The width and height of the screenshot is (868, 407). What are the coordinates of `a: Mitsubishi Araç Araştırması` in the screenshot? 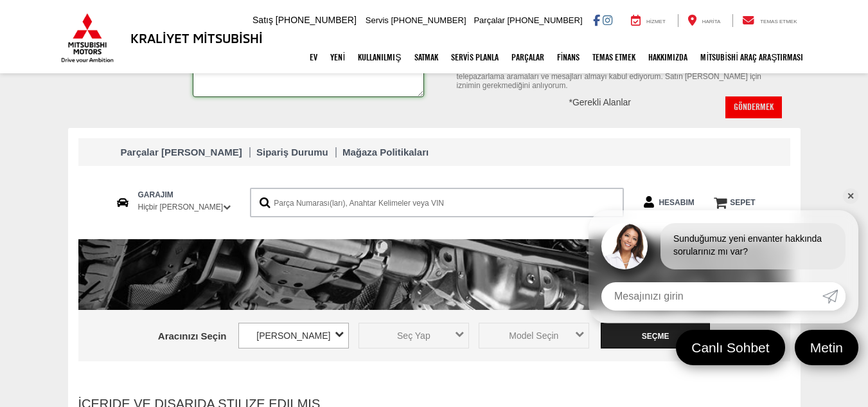 It's located at (752, 57).